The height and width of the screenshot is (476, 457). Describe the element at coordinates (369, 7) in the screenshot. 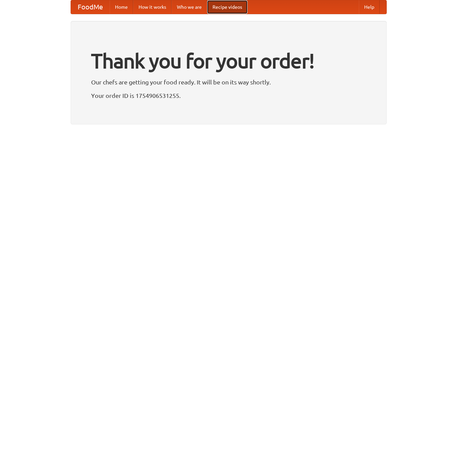

I see `a: Help` at that location.